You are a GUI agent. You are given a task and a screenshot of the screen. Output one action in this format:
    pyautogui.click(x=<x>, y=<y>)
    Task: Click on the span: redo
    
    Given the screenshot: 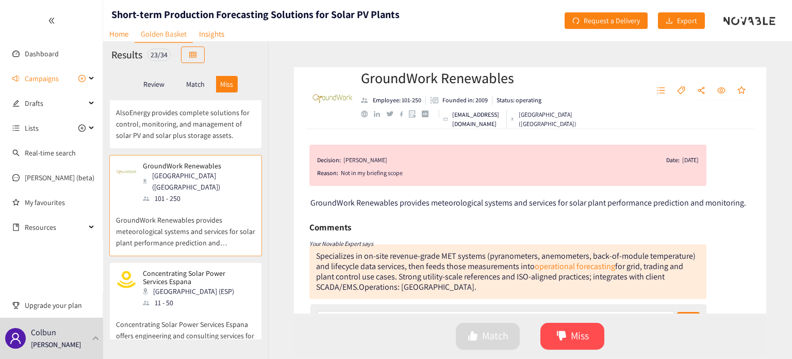 What is the action you would take?
    pyautogui.click(x=576, y=21)
    